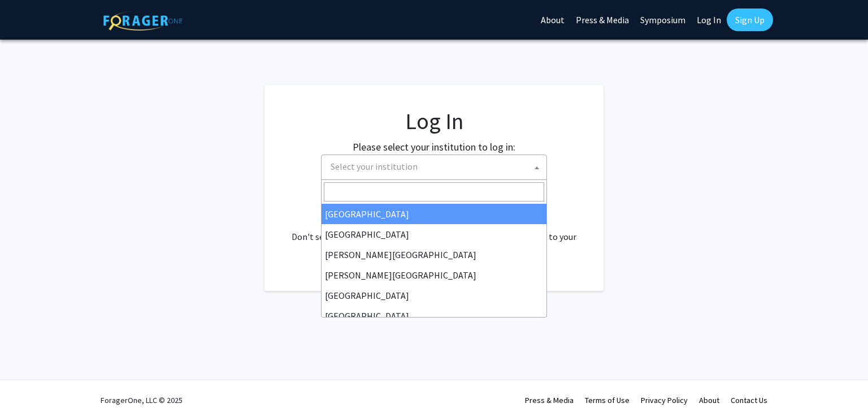 The image size is (868, 420). I want to click on div: No account? . Don't see your institution? about bringing ForagerOne to your institution., so click(434, 230).